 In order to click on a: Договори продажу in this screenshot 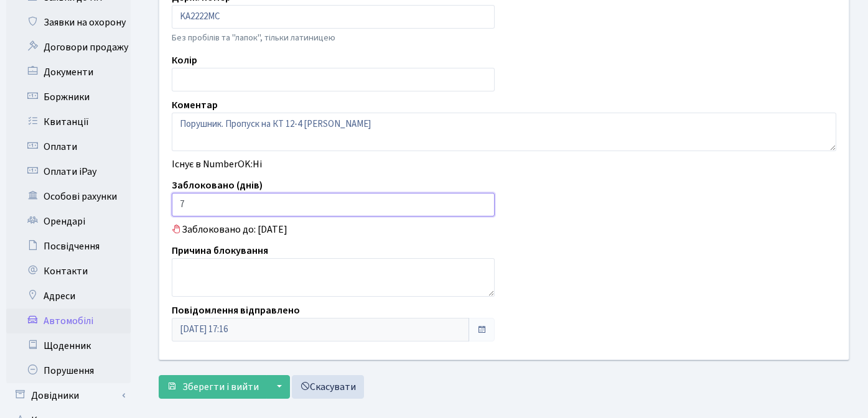, I will do `click(69, 47)`.